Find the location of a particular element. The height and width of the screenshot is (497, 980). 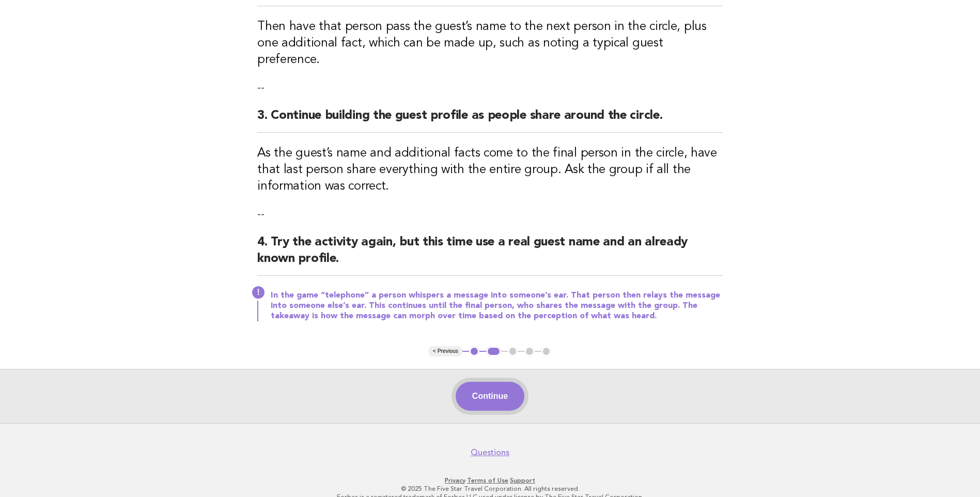

p: © 2025 The Five Star Travel Corporation. All rights reserved. is located at coordinates (490, 488).